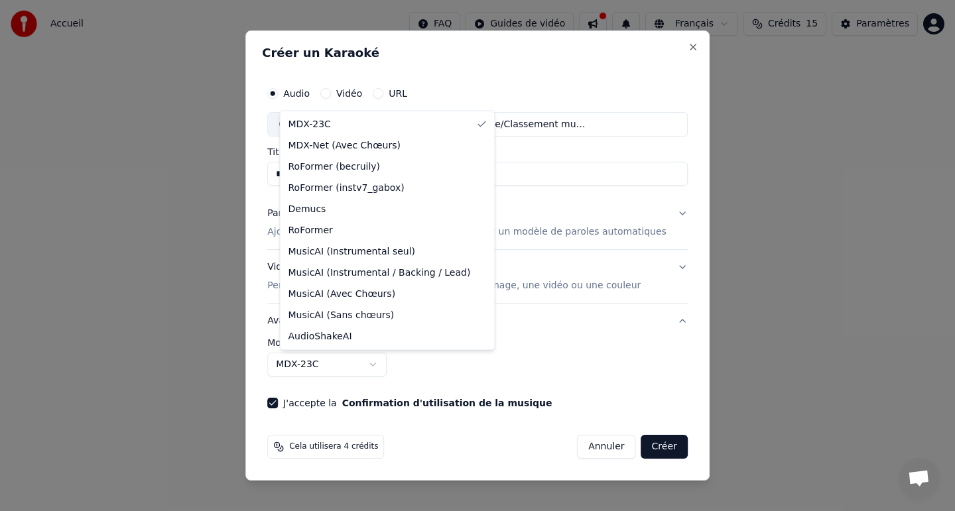 The height and width of the screenshot is (511, 955). I want to click on span: MDX-23C, so click(310, 125).